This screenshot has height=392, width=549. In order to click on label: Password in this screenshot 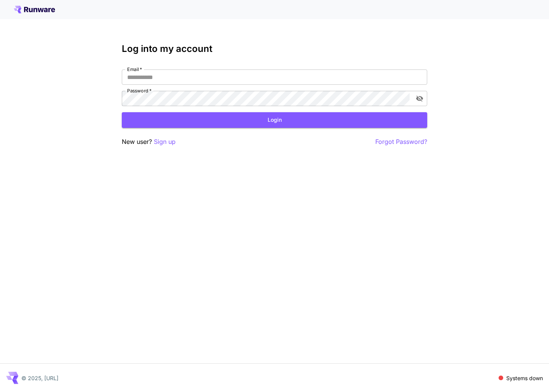, I will do `click(139, 91)`.